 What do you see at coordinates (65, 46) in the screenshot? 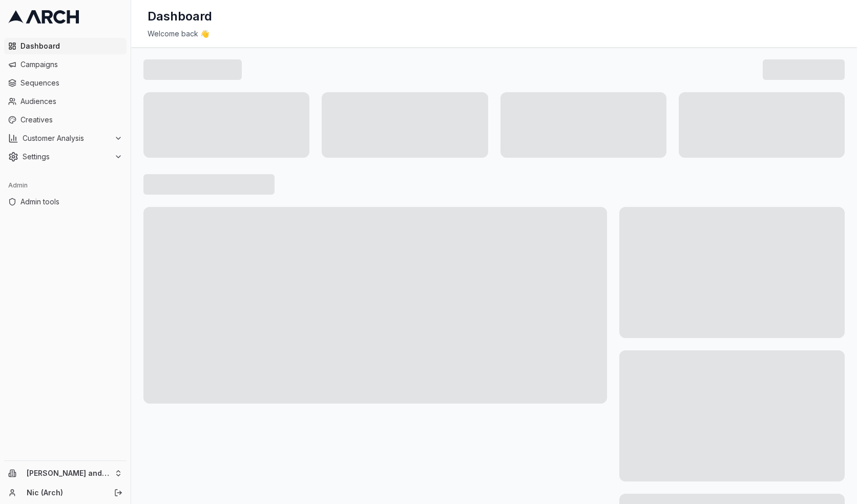
I see `a: Dashboard` at bounding box center [65, 46].